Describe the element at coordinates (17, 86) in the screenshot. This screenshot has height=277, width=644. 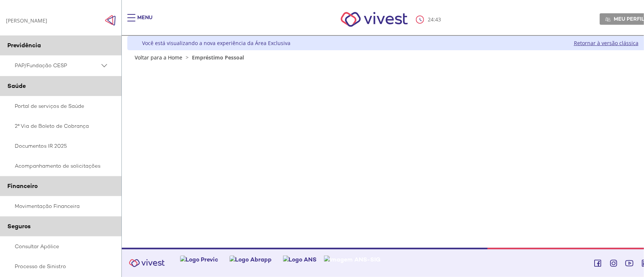
I see `span: Saúde` at that location.